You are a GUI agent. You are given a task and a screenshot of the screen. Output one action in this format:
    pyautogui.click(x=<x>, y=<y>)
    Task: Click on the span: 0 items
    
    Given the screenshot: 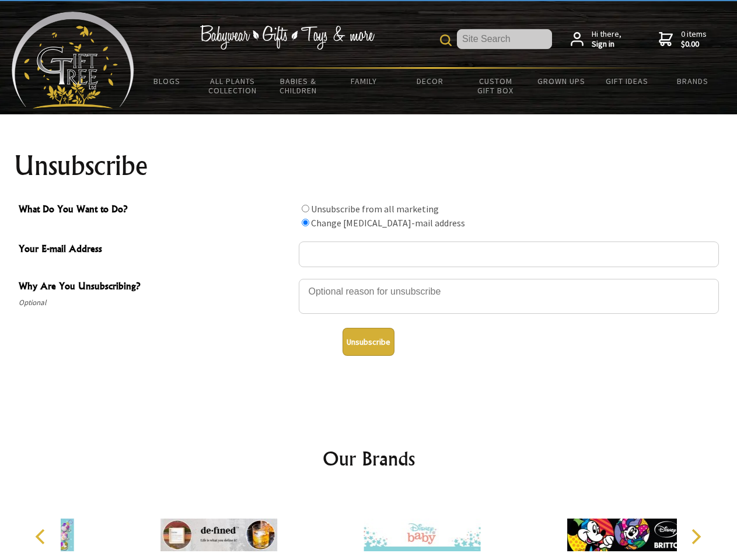 What is the action you would take?
    pyautogui.click(x=694, y=39)
    